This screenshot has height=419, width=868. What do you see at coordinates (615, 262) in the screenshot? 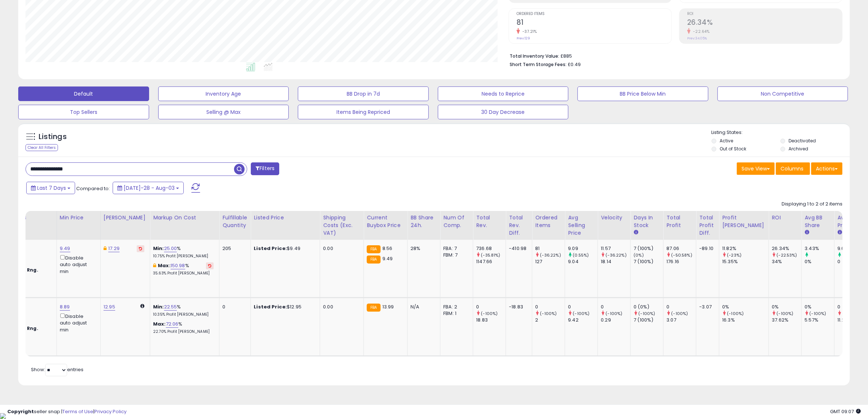
I see `div: 18.14` at bounding box center [615, 262].